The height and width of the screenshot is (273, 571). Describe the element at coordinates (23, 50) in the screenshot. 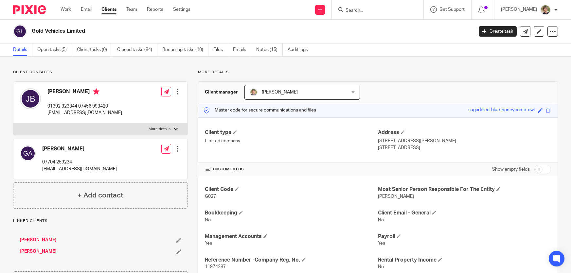

I see `a: Details` at that location.